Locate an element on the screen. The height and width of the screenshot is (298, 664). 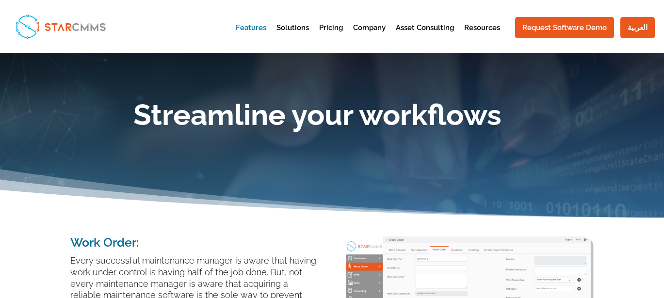
a: Pricing is located at coordinates (331, 36).